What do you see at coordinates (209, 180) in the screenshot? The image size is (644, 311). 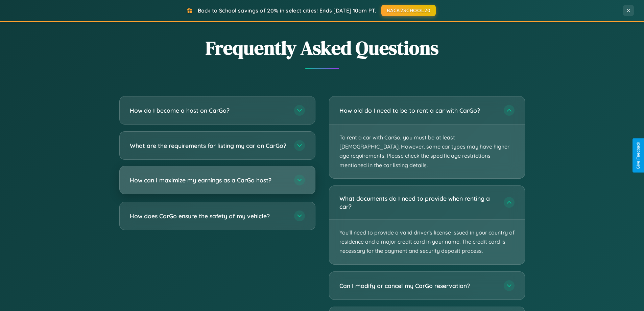 I see `h3: How can I maximize my earnings as a CarGo host?` at bounding box center [209, 180].